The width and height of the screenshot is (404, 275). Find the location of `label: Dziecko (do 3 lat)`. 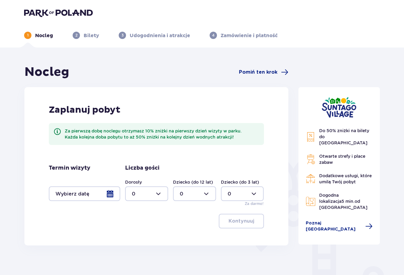

label: Dziecko (do 3 lat) is located at coordinates (240, 182).